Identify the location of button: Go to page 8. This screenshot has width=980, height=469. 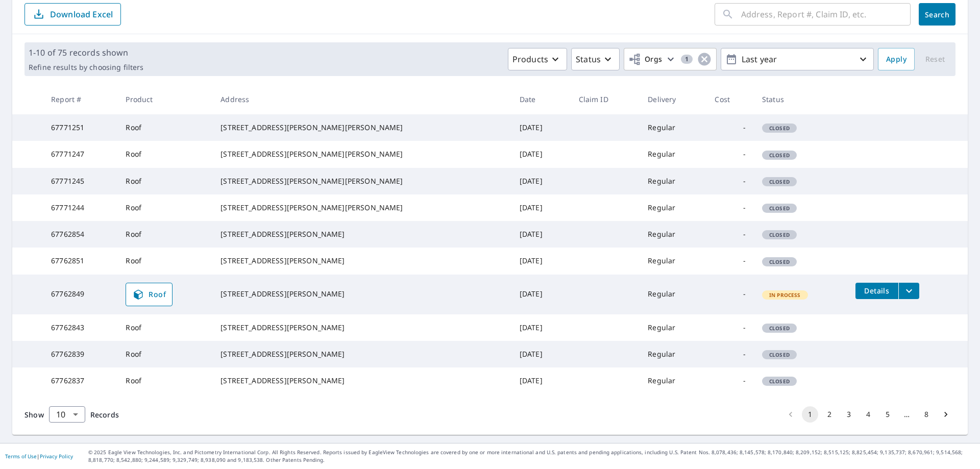
(926, 414).